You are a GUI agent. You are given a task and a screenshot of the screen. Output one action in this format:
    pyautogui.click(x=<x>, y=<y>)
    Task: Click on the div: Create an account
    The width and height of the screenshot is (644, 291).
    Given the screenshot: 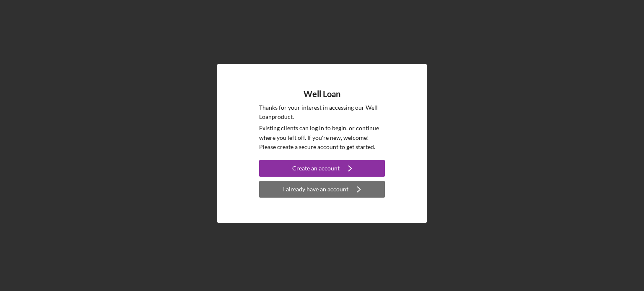 What is the action you would take?
    pyautogui.click(x=316, y=168)
    